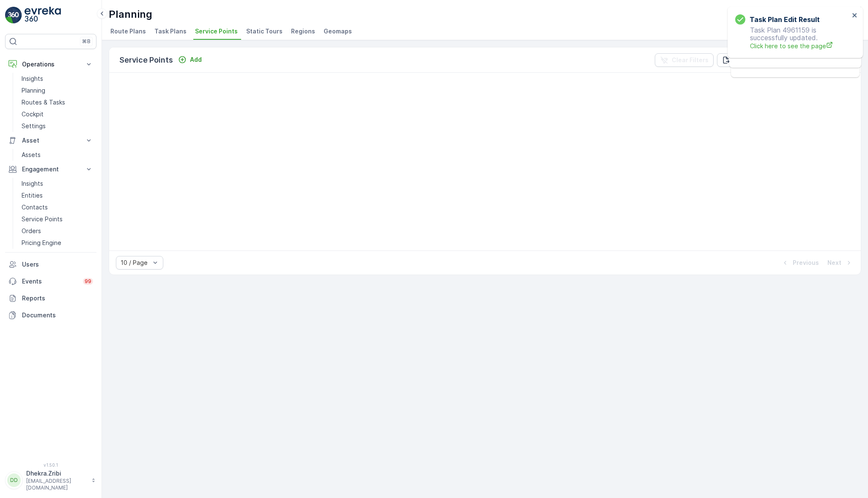  What do you see at coordinates (86, 41) in the screenshot?
I see `p: ⌘B` at bounding box center [86, 41].